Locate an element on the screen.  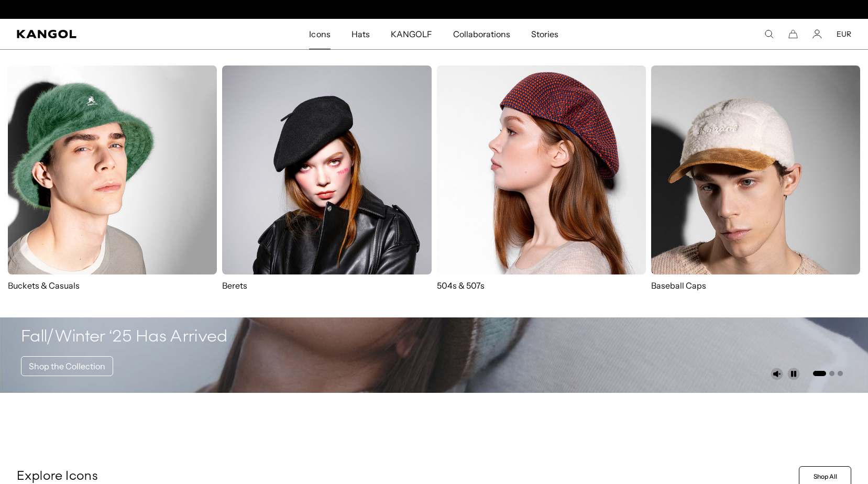
p: 504s & 507s is located at coordinates (541, 285).